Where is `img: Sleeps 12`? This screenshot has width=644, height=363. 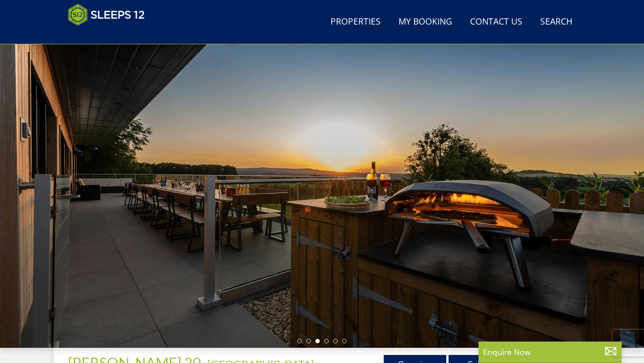 img: Sleeps 12 is located at coordinates (106, 15).